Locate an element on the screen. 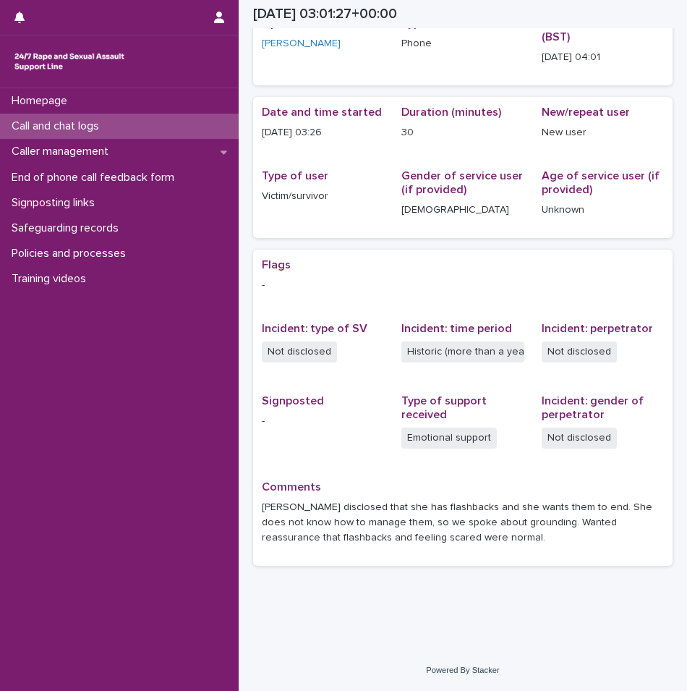  p: Homepage is located at coordinates (42, 101).